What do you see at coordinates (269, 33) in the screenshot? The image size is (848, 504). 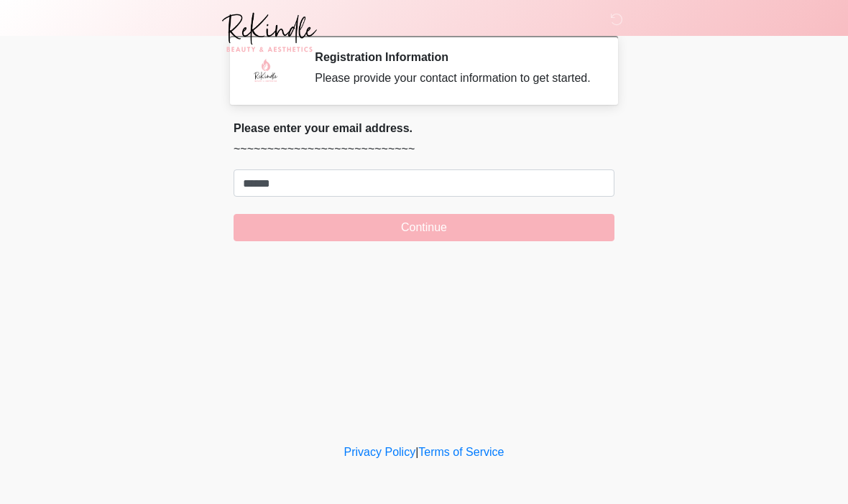 I see `img: ReKindle Beauty Logo` at bounding box center [269, 33].